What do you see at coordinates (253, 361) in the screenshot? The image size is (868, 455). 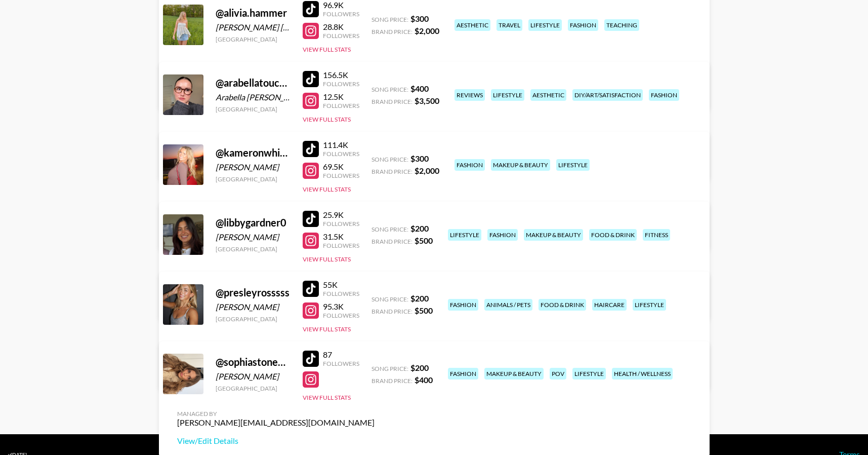 I see `div: @ sophiastoneeee` at bounding box center [253, 361].